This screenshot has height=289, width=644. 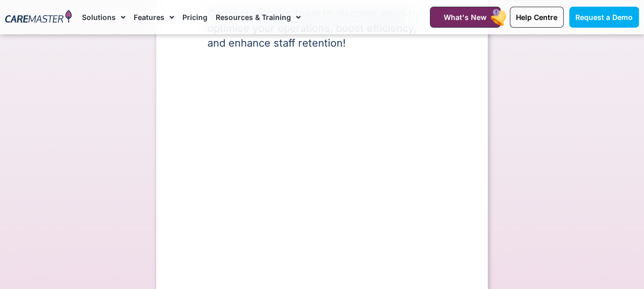 I want to click on img: CareMaster Logo, so click(x=39, y=17).